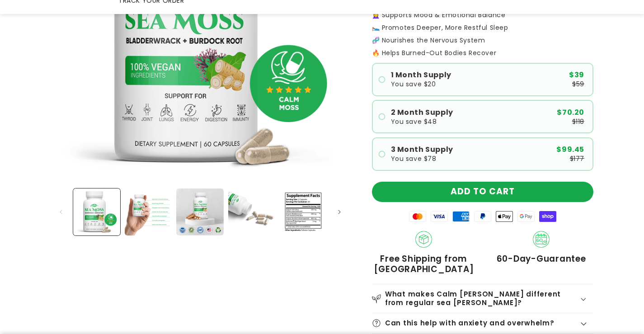  I want to click on span: You save $48, so click(414, 121).